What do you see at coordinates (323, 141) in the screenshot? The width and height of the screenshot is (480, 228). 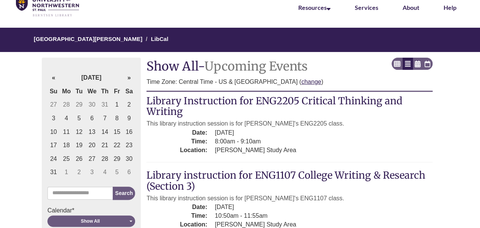 I see `dd: 8:00am - 9:10am` at bounding box center [323, 141].